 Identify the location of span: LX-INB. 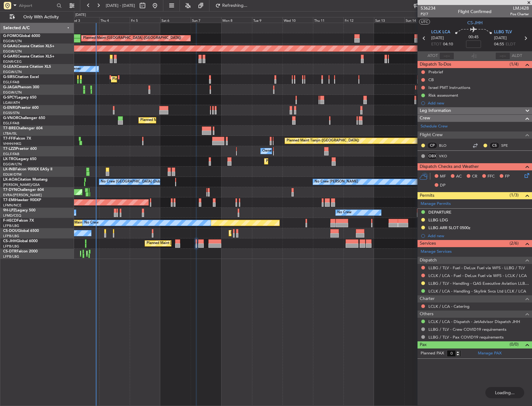
(9, 170).